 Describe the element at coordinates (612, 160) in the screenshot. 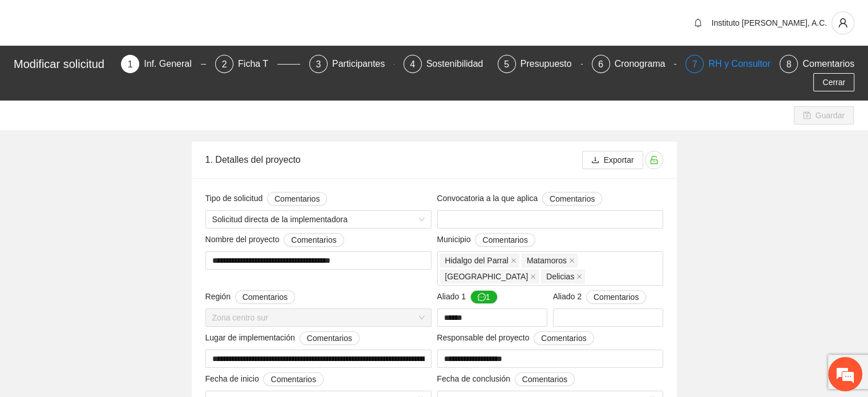

I see `button: downloadExportar` at that location.